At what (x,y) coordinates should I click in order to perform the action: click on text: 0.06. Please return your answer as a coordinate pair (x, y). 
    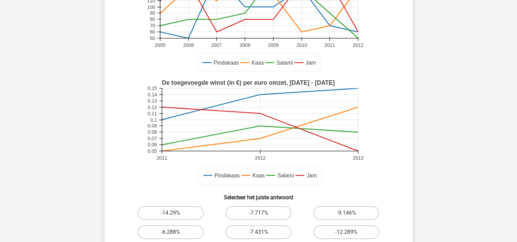
    Looking at the image, I should click on (152, 144).